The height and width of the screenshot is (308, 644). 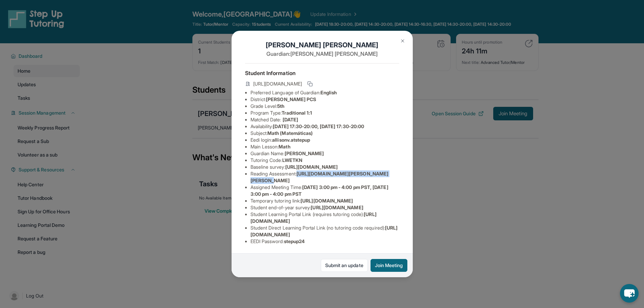 What do you see at coordinates (629, 293) in the screenshot?
I see `button: chat-button` at bounding box center [629, 293].